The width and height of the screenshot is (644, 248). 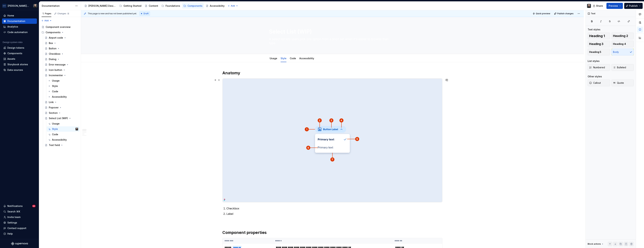 I want to click on span: 6, so click(x=68, y=14).